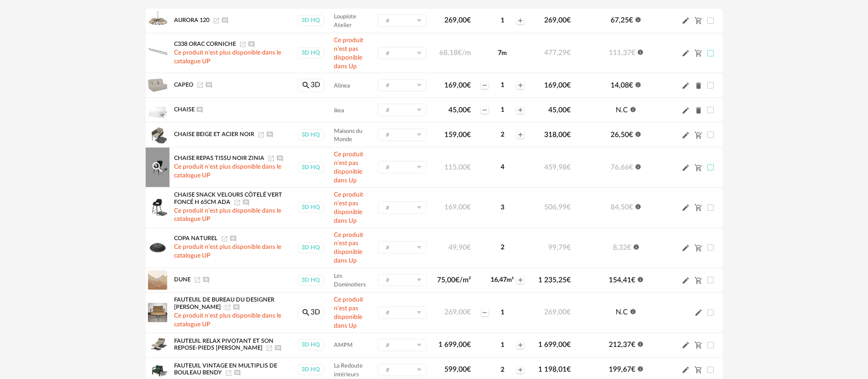 This screenshot has height=379, width=868. What do you see at coordinates (184, 86) in the screenshot?
I see `span: CAPEO` at bounding box center [184, 86].